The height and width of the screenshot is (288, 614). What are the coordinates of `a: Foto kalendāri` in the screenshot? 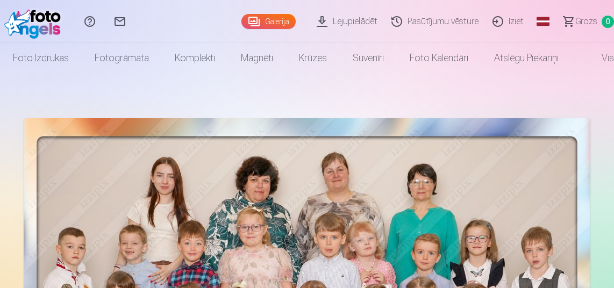 It's located at (439, 58).